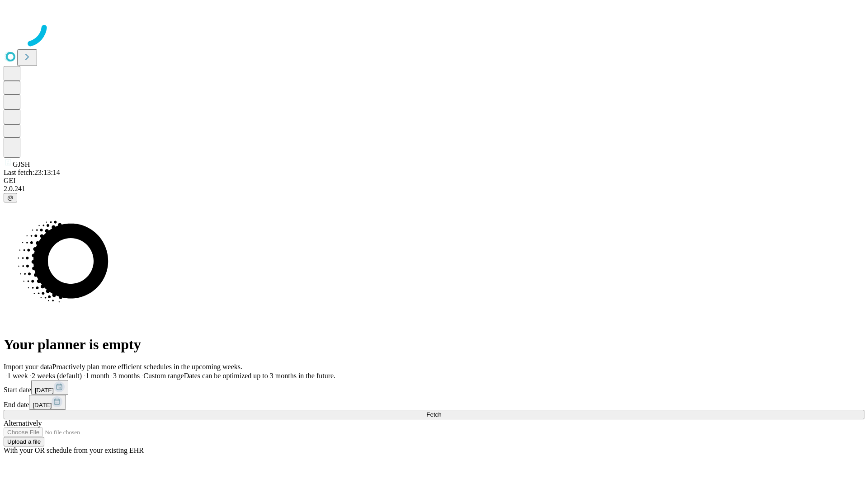 The height and width of the screenshot is (488, 868). What do you see at coordinates (434, 415) in the screenshot?
I see `button: Fetch` at bounding box center [434, 415].